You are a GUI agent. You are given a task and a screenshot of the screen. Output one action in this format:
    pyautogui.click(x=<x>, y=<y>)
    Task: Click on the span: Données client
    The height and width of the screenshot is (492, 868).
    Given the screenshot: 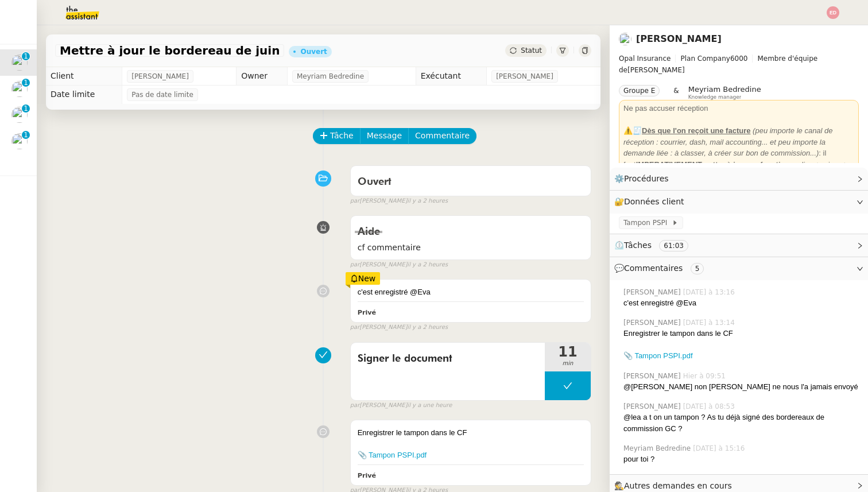 What is the action you would take?
    pyautogui.click(x=653, y=201)
    